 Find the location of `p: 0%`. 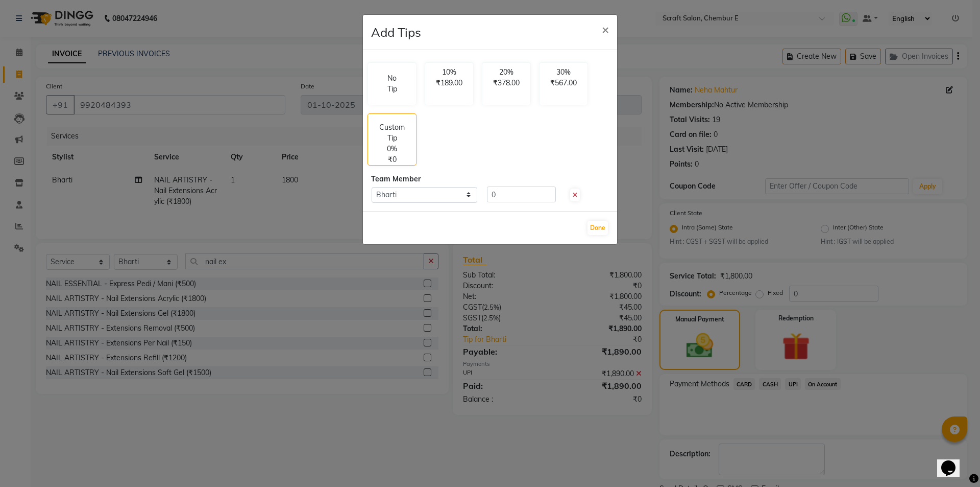

p: 0% is located at coordinates (392, 149).